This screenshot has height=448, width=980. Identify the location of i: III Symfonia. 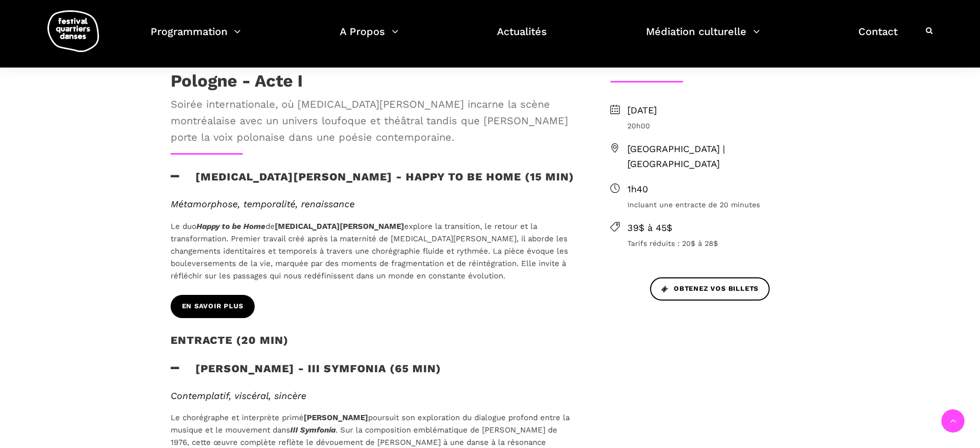
(313, 430).